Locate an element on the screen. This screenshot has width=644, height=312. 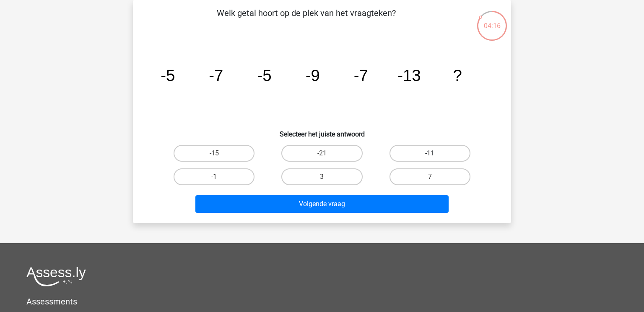
h6: Selecteer het juiste antwoord is located at coordinates (322, 130).